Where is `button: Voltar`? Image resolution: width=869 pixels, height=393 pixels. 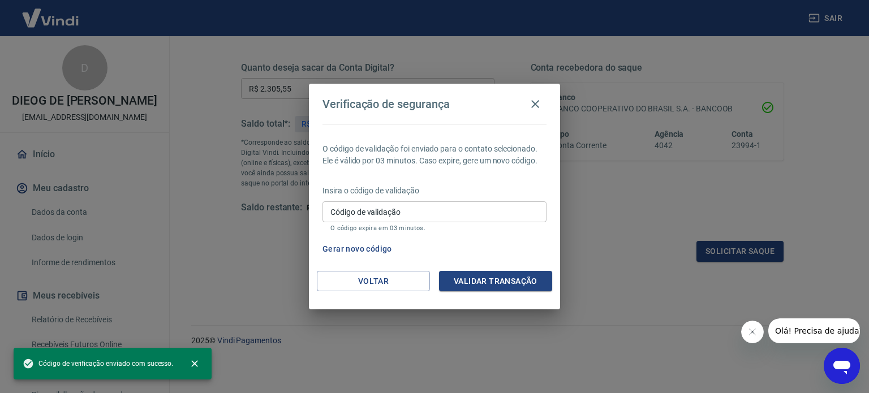
button: Voltar is located at coordinates (373, 281).